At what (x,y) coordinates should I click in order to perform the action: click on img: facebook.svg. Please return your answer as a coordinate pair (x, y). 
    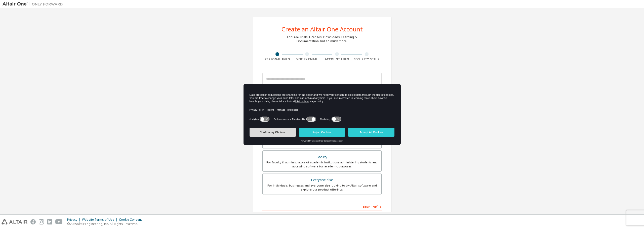
    Looking at the image, I should click on (33, 222).